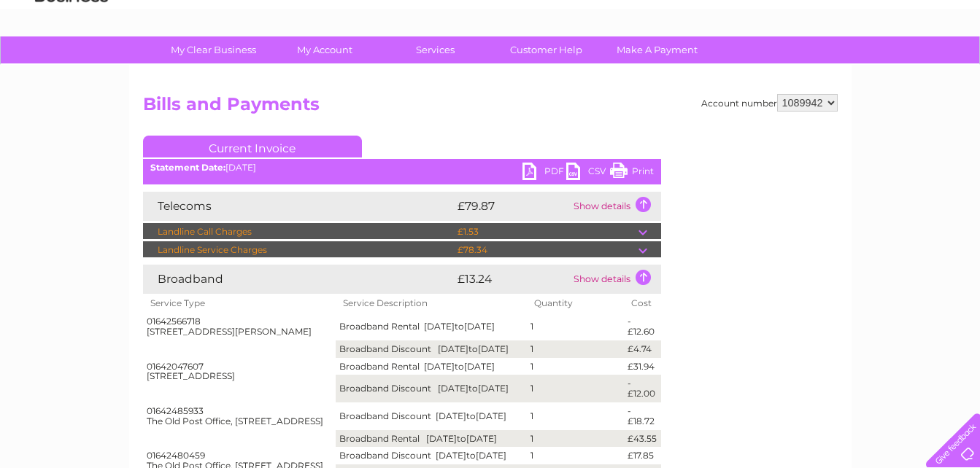 The width and height of the screenshot is (980, 468). Describe the element at coordinates (512, 207) in the screenshot. I see `td: £79.87` at that location.